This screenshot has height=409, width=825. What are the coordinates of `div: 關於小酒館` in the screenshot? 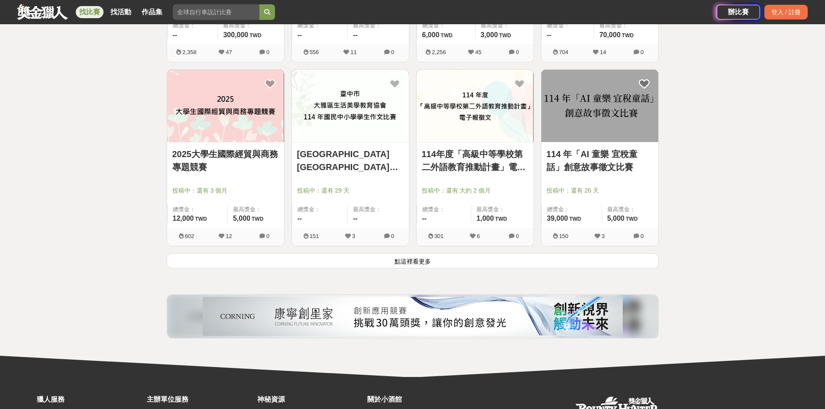 It's located at (420, 400).